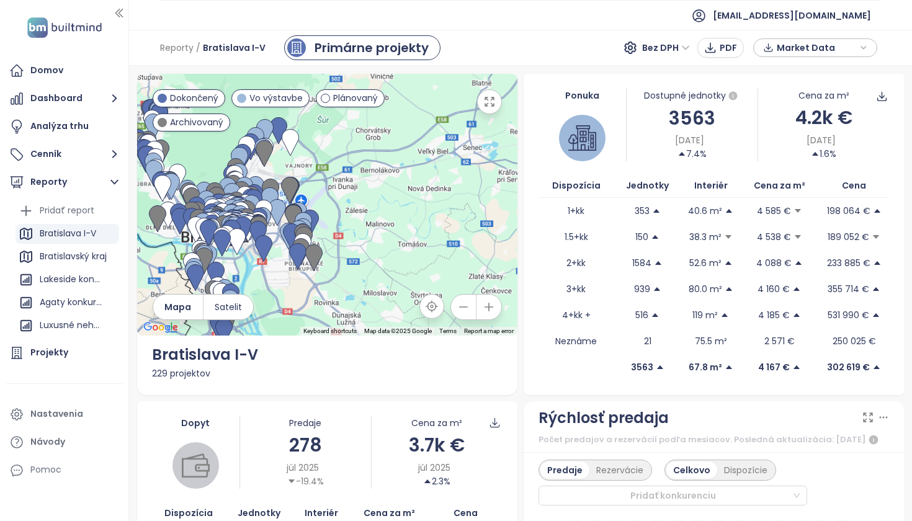 The width and height of the screenshot is (912, 521). Describe the element at coordinates (779, 341) in the screenshot. I see `p: 2 571 €` at that location.